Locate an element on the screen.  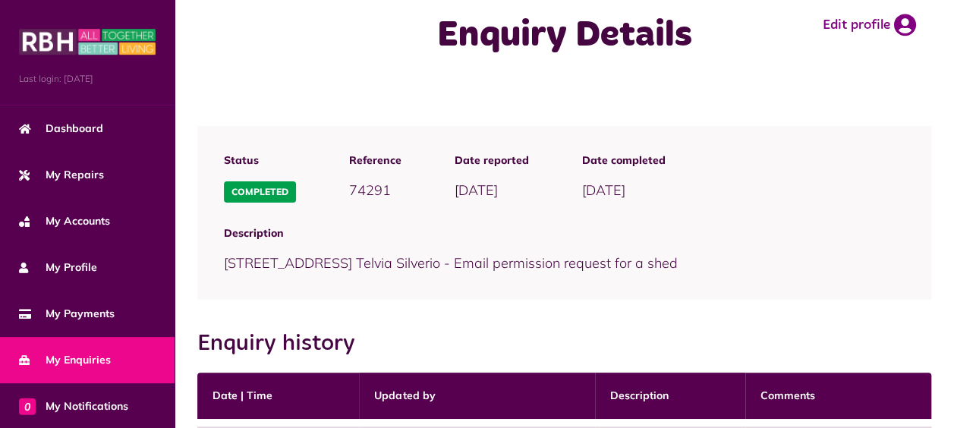
span: Completed is located at coordinates (260, 192).